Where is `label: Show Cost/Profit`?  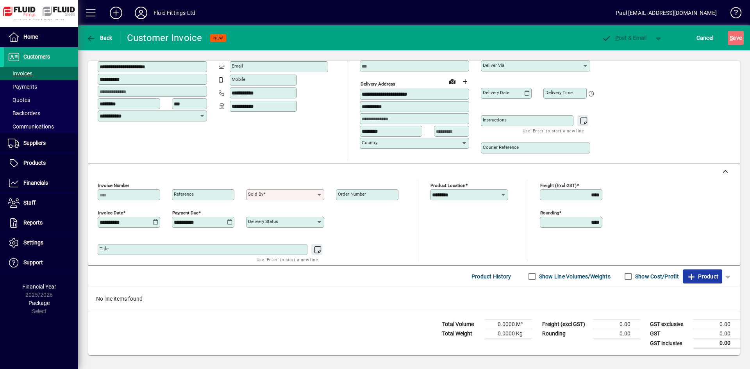
label: Show Cost/Profit is located at coordinates (656, 277).